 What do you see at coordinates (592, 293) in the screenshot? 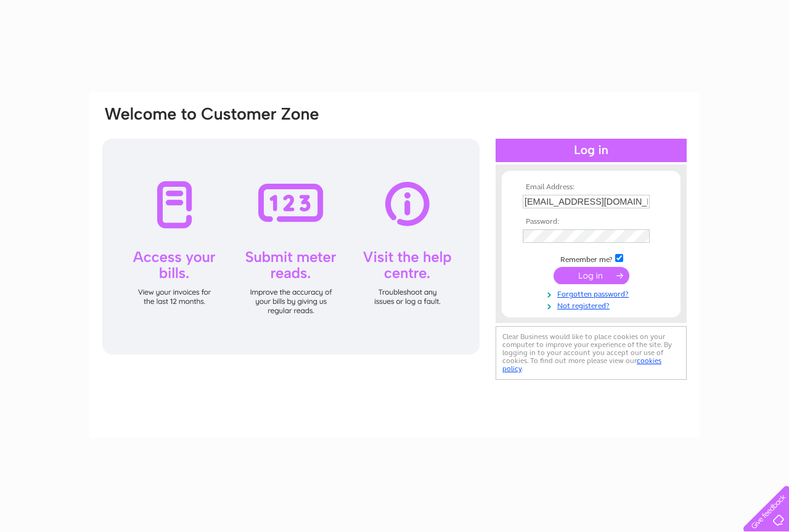
I see `a: Forgotten password?` at bounding box center [592, 293].